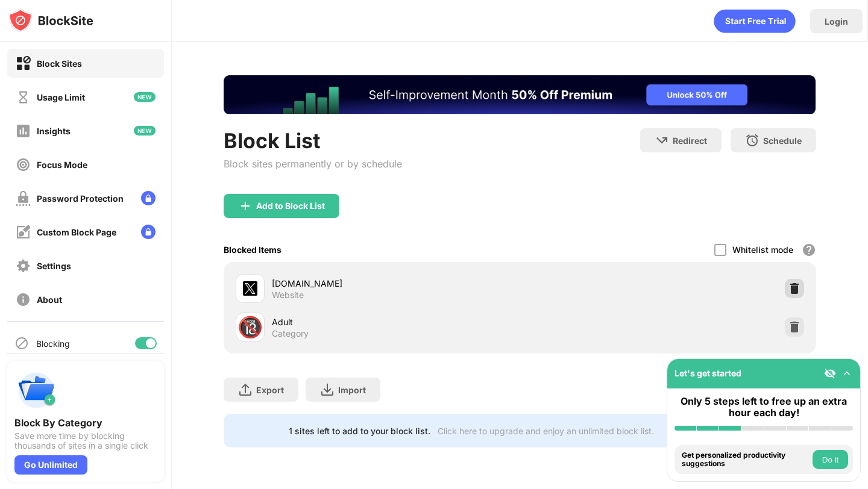 The width and height of the screenshot is (868, 489). What do you see at coordinates (59, 63) in the screenshot?
I see `div: Block Sites` at bounding box center [59, 63].